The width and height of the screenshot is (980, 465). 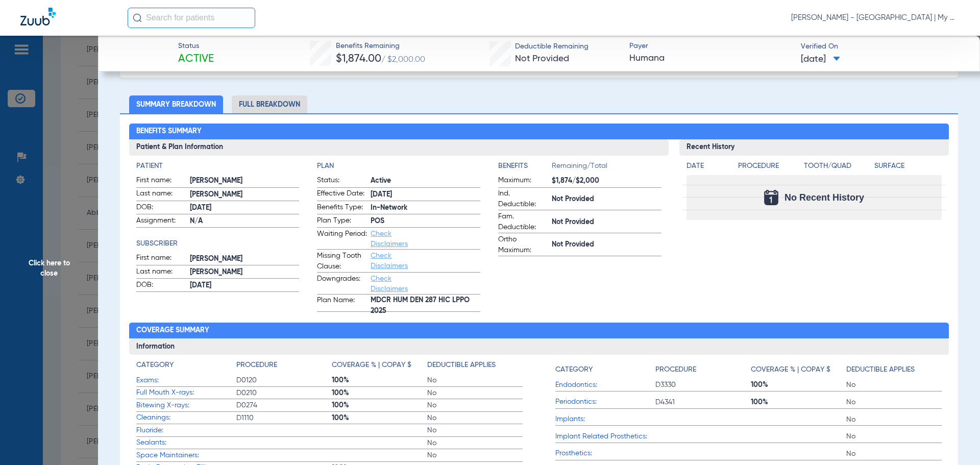 I want to click on span: In-Network, so click(x=425, y=208).